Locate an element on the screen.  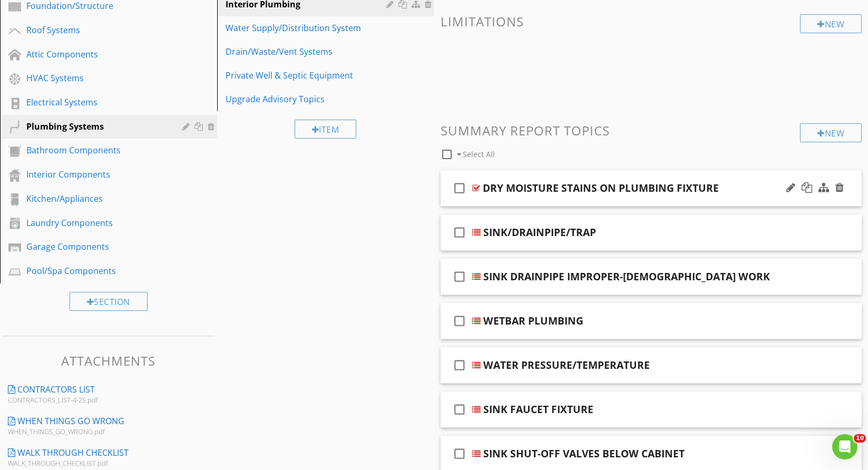
div: Laundry Components is located at coordinates (96, 223).